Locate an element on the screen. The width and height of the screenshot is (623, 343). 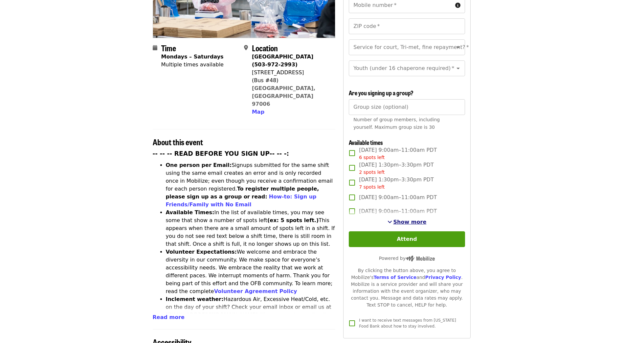
i: map-marker-alt icon is located at coordinates (246, 48).